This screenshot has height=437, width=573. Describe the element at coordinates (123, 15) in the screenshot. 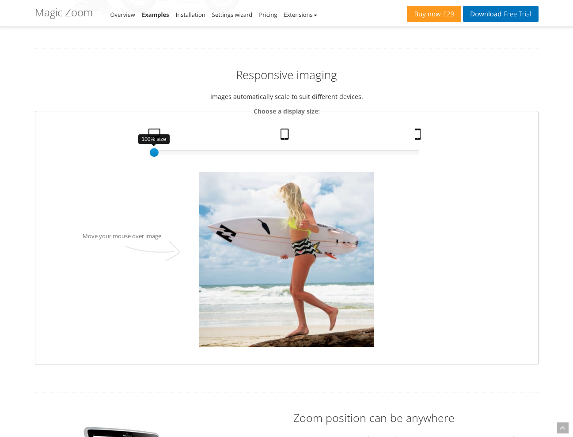

I see `a: Overview` at that location.